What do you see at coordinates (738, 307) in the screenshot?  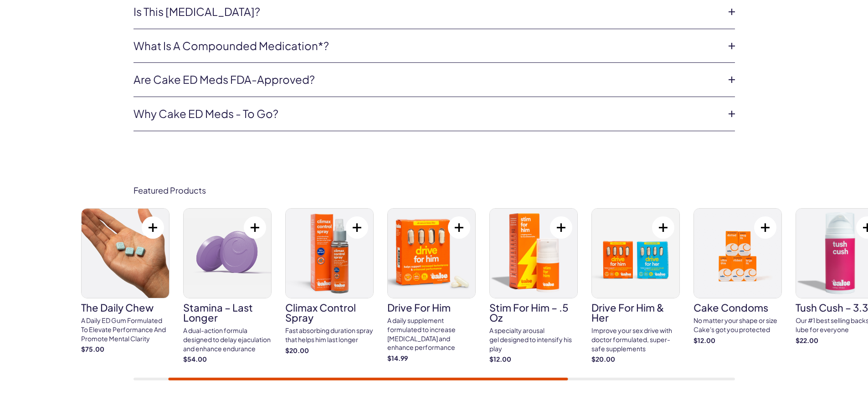 I see `h3: Cake Condoms` at bounding box center [738, 307].